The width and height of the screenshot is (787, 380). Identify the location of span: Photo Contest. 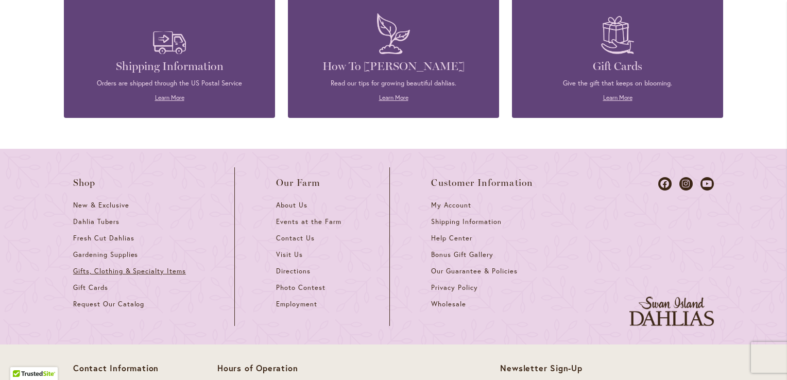
(301, 287).